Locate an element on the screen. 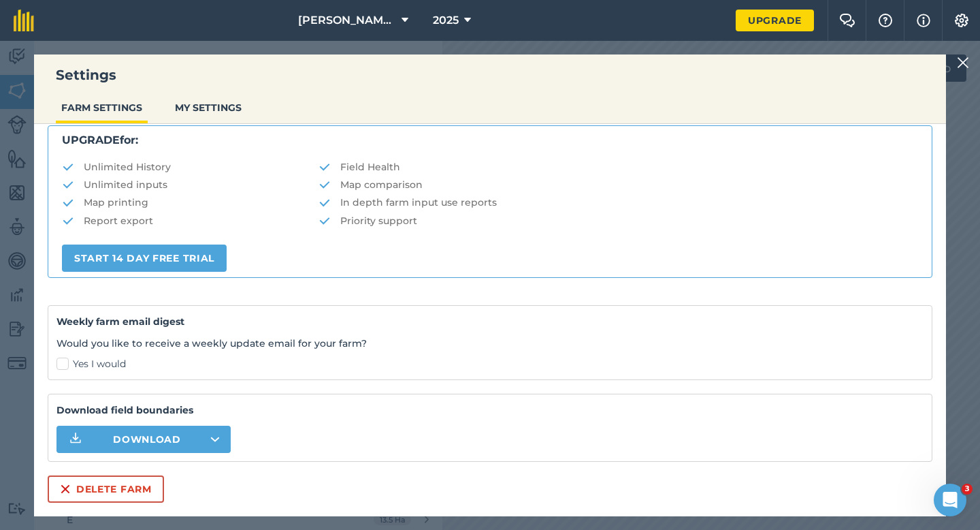 The image size is (980, 530). button: Download is located at coordinates (143, 439).